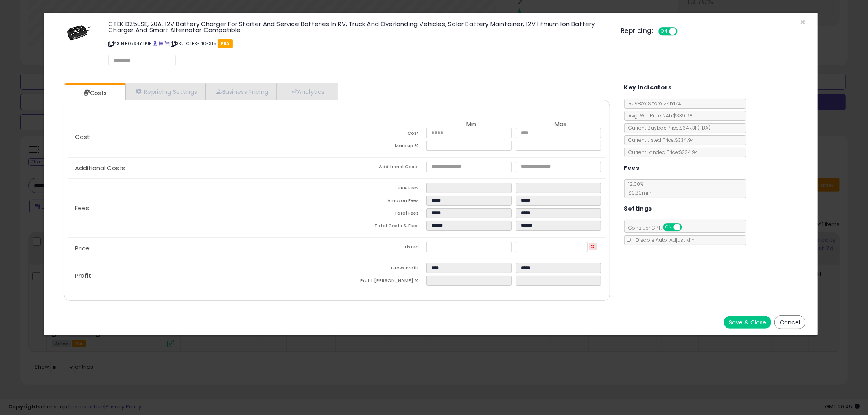 This screenshot has width=868, height=415. I want to click on td: Total Fees, so click(382, 214).